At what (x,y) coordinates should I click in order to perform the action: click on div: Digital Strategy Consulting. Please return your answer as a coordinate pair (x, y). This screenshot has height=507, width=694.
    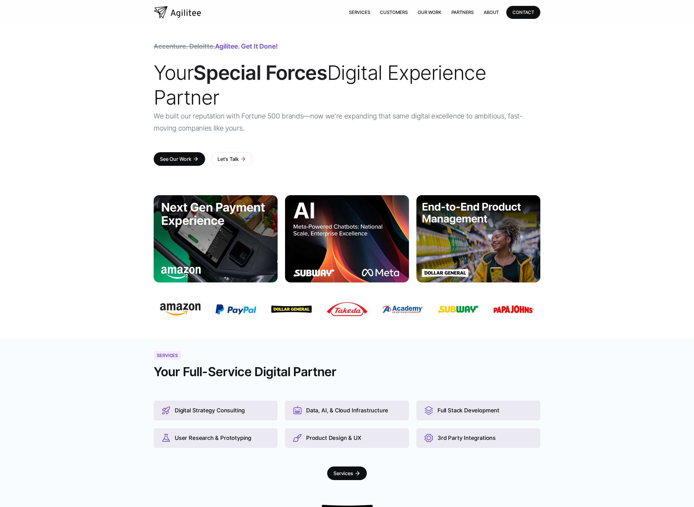
    Looking at the image, I should click on (210, 411).